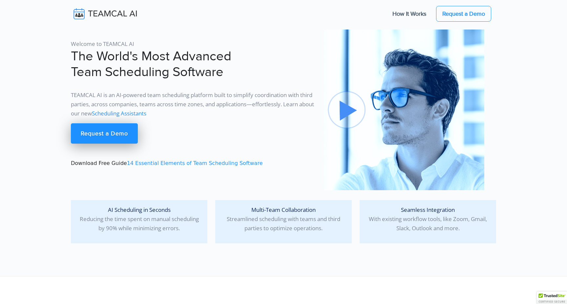 The width and height of the screenshot is (567, 304). I want to click on p: With existing workflow tools, like Zoom, Gmail, Slack, Outlook and more., so click(428, 219).